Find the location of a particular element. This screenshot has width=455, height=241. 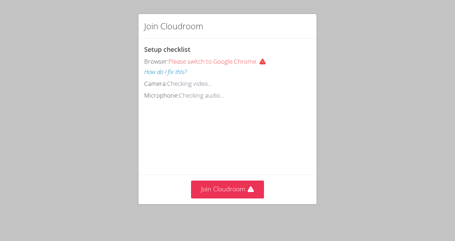

span: Setup checklist is located at coordinates (167, 49).